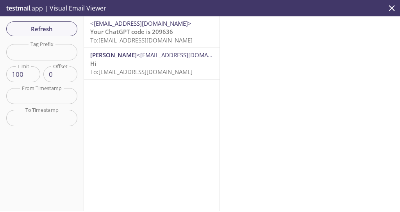 Image resolution: width=400 pixels, height=212 pixels. What do you see at coordinates (93, 64) in the screenshot?
I see `span: Hi` at bounding box center [93, 64].